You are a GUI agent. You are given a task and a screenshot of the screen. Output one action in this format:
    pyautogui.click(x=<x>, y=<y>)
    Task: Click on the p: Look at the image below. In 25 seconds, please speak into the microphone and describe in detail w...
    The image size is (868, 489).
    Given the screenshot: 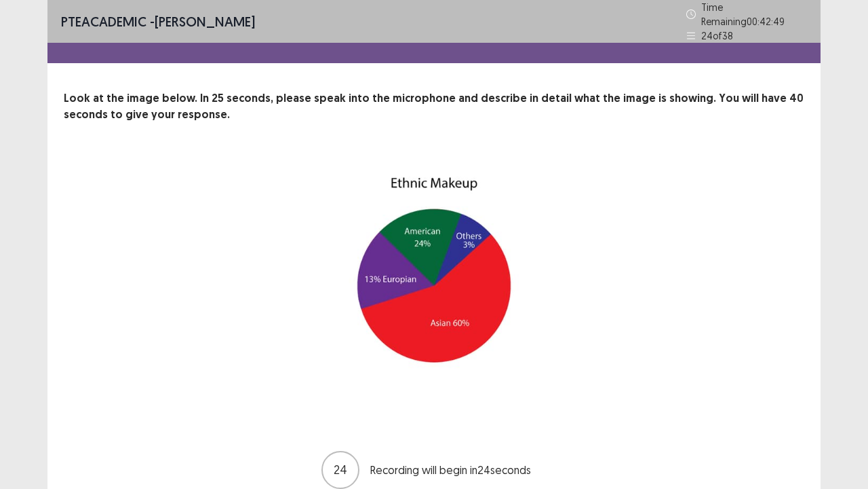 What is the action you would take?
    pyautogui.click(x=434, y=107)
    